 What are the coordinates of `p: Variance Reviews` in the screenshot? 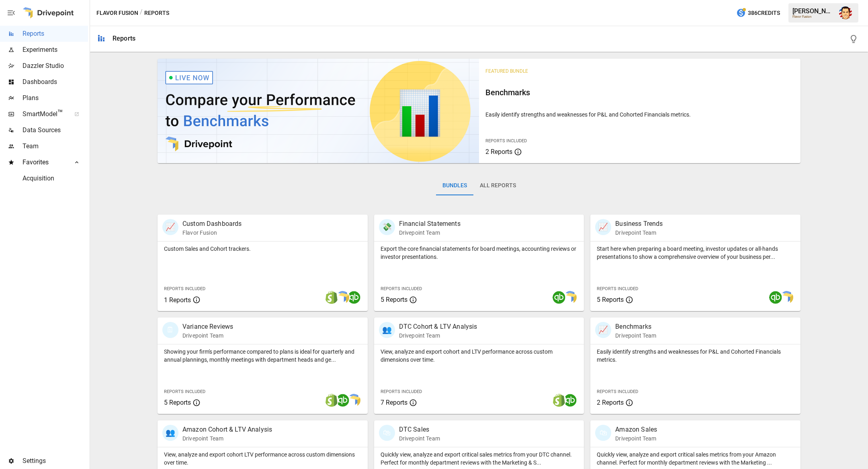 It's located at (208, 327).